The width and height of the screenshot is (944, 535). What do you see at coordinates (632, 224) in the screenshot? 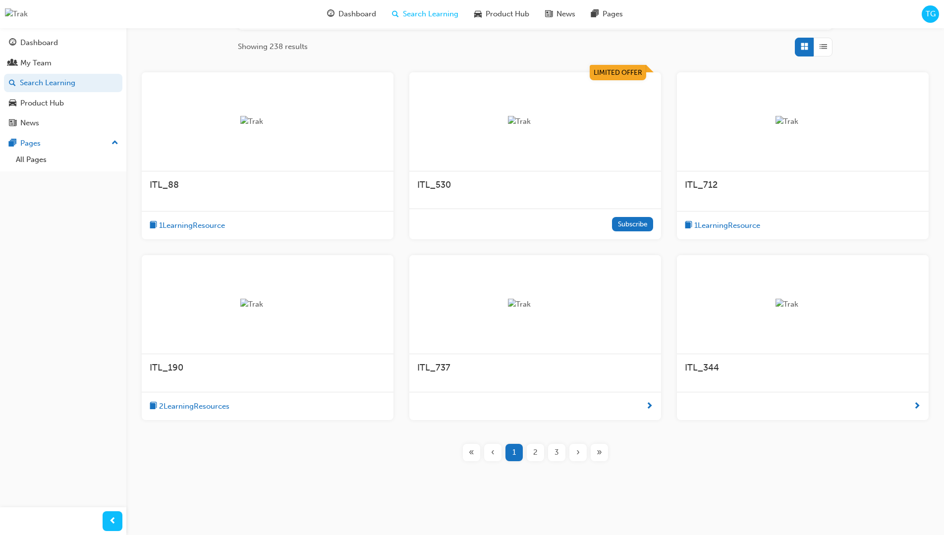
I see `button: Subscribe` at bounding box center [632, 224].